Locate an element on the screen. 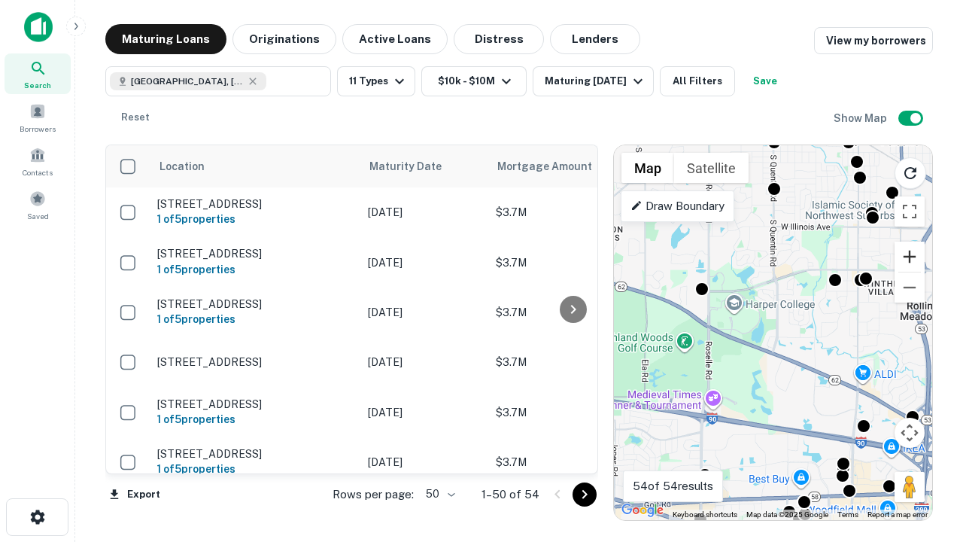 The image size is (963, 542). p: Draw Boundary is located at coordinates (677, 206).